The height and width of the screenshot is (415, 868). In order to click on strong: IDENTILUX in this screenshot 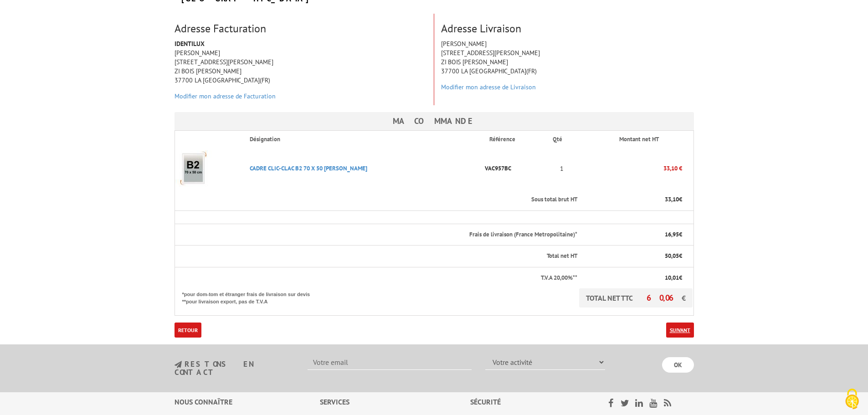, I will do `click(189, 44)`.